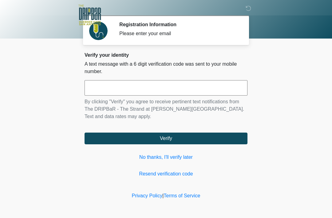 This screenshot has width=332, height=218. Describe the element at coordinates (98, 31) in the screenshot. I see `img: Agent Avatar` at that location.